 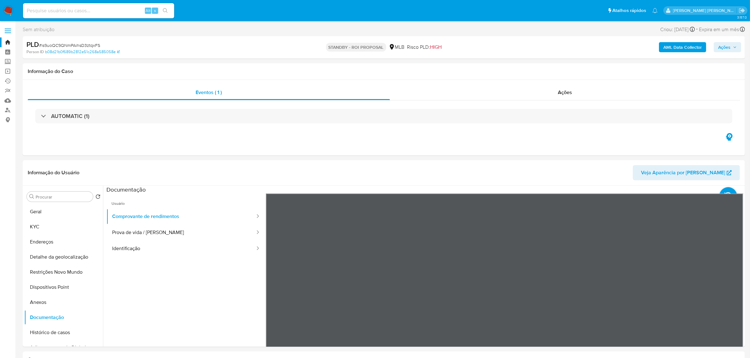 I want to click on span: Eventos ( 1 ), so click(x=208, y=92).